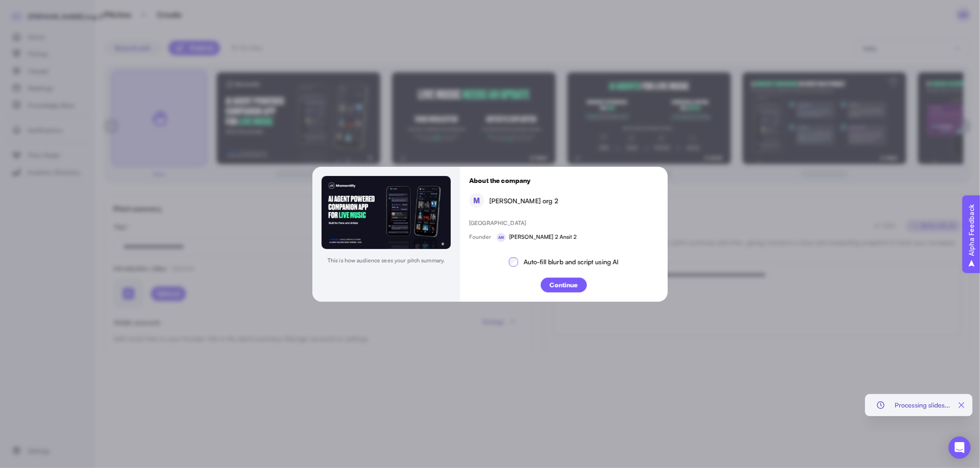 This screenshot has width=980, height=468. What do you see at coordinates (564, 285) in the screenshot?
I see `button: Continue` at bounding box center [564, 285].